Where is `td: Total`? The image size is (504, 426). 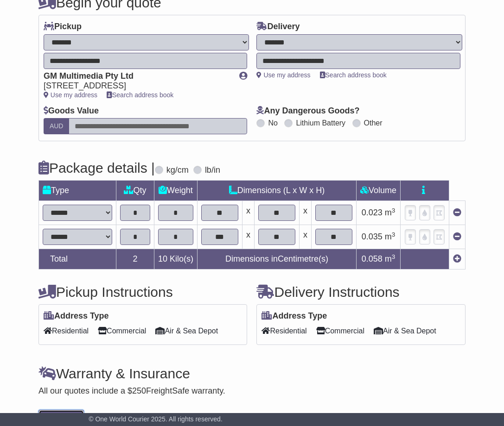
td: Total is located at coordinates (77, 259).